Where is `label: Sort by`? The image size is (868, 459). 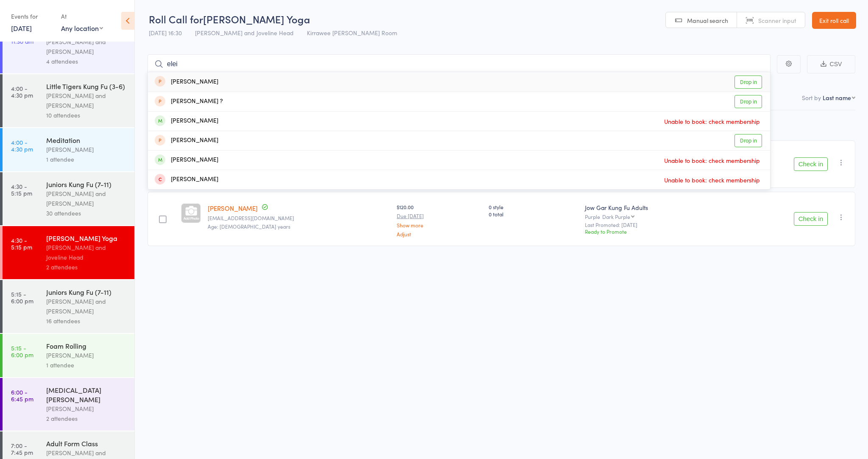
label: Sort by is located at coordinates (811, 98).